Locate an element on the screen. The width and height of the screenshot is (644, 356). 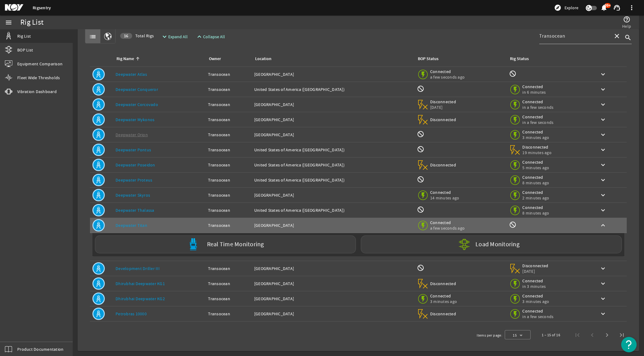
mat-icon: close is located at coordinates (617, 36).